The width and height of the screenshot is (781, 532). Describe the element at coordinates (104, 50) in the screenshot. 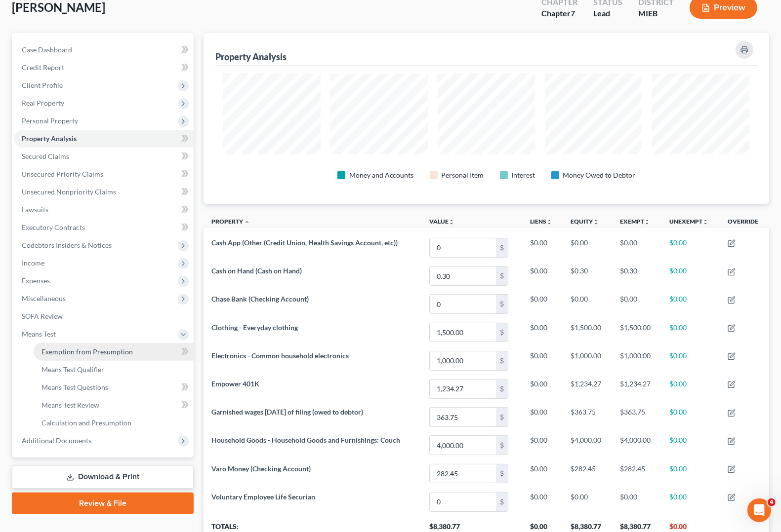

I see `a: Case Dashboard` at that location.